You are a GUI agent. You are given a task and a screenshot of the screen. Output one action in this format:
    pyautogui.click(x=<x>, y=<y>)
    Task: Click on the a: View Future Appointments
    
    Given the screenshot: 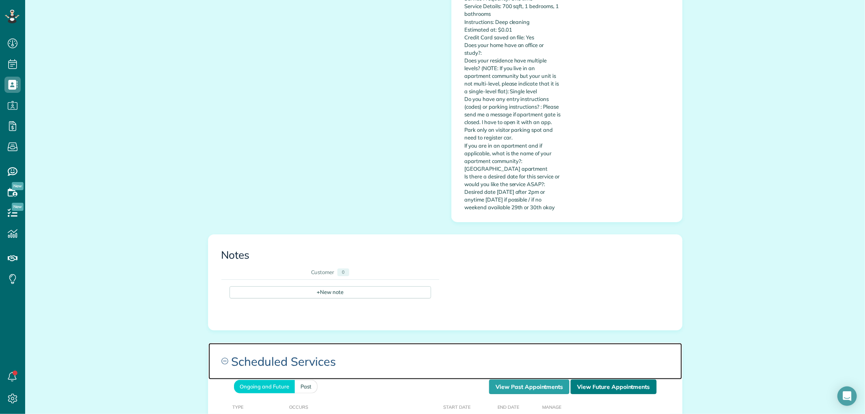 What is the action you would take?
    pyautogui.click(x=613, y=387)
    